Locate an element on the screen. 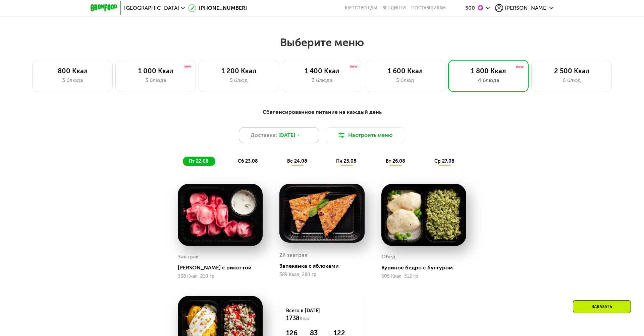 The image size is (644, 336). div: 1 400 Ккал is located at coordinates (322, 71).